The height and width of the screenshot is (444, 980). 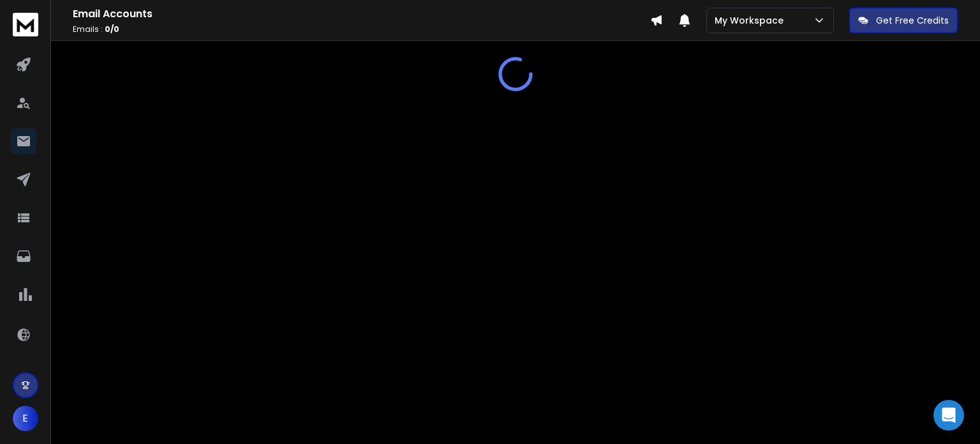 What do you see at coordinates (912, 20) in the screenshot?
I see `p: Get Free Credits` at bounding box center [912, 20].